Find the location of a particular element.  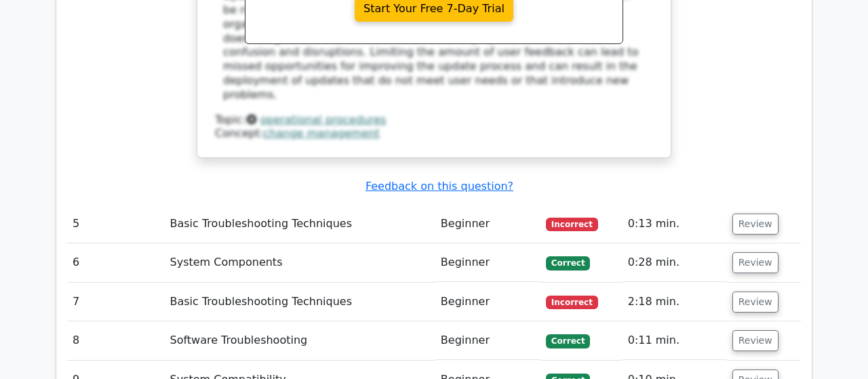

td: System Components is located at coordinates (300, 262).